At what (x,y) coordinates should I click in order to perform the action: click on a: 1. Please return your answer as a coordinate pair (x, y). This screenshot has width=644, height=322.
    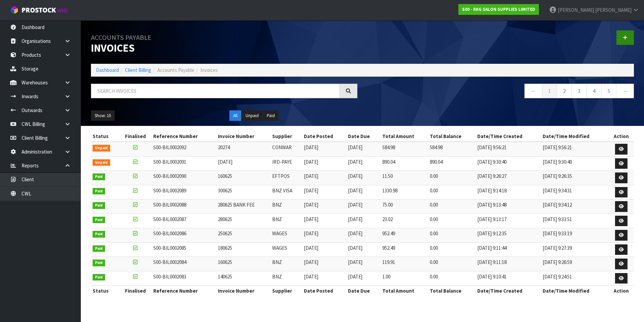
    Looking at the image, I should click on (550, 91).